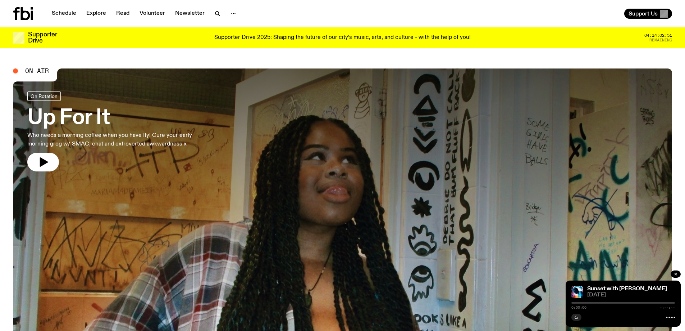 The height and width of the screenshot is (331, 685). I want to click on button: Support Us, so click(648, 14).